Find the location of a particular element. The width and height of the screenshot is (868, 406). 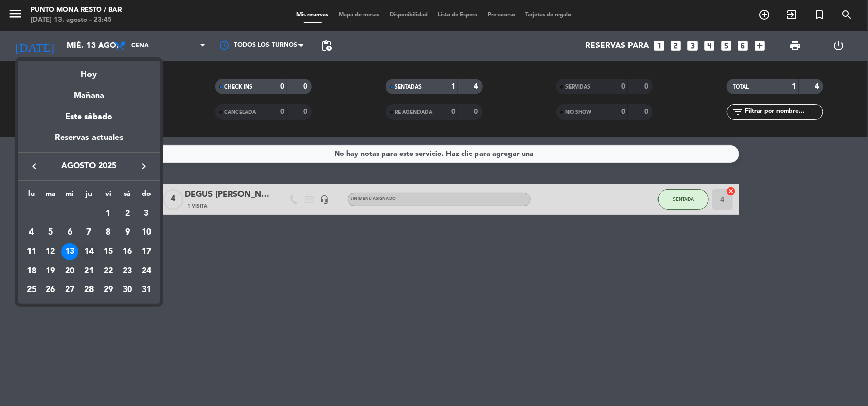

td: 3 de agosto de 2025 is located at coordinates (146, 213).